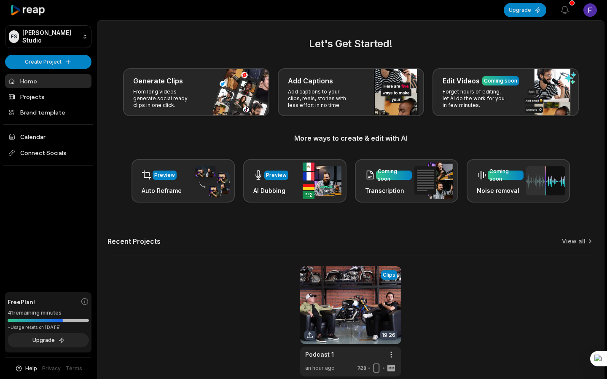 The height and width of the screenshot is (379, 607). What do you see at coordinates (388, 191) in the screenshot?
I see `h3: Transcription` at bounding box center [388, 191].